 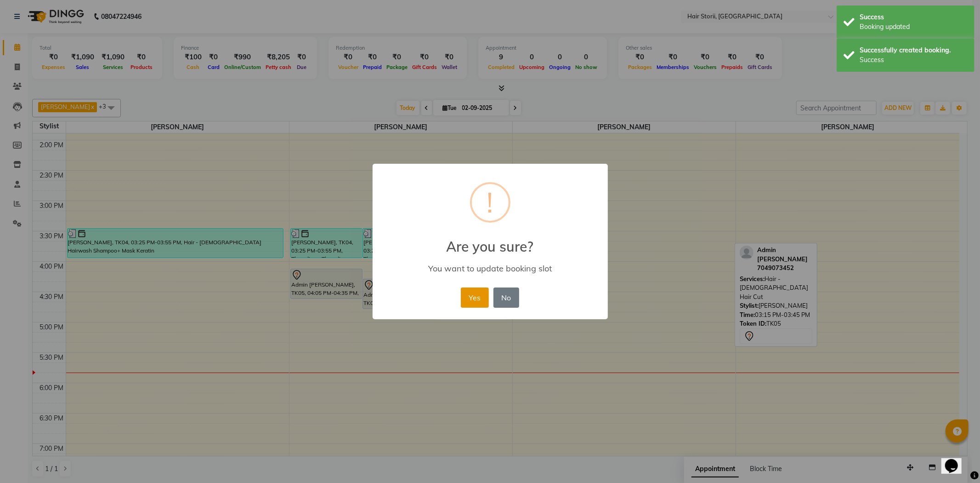 What do you see at coordinates (913, 50) in the screenshot?
I see `div: Successfully created booking.` at bounding box center [913, 50].